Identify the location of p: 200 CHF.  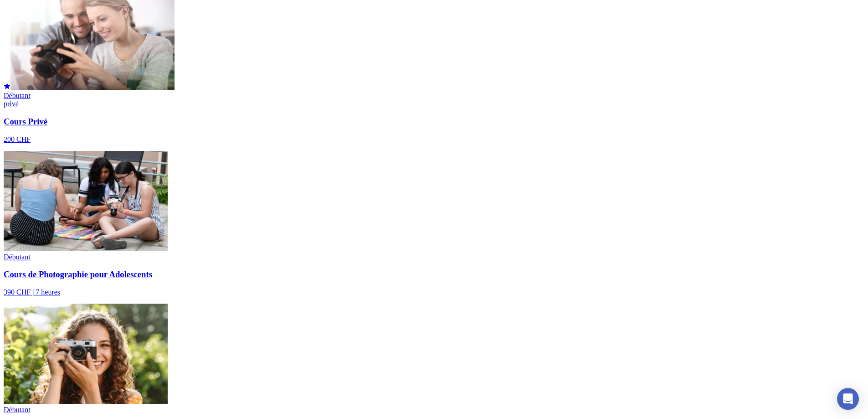
(434, 139).